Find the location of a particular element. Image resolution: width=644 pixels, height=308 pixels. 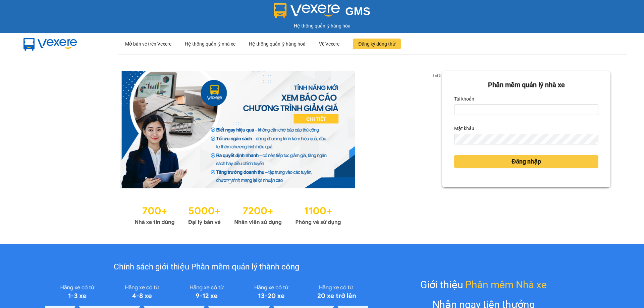

img: logo 2 is located at coordinates (307, 11).